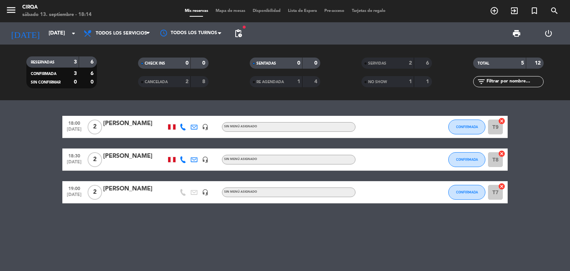 This screenshot has width=570, height=271. Describe the element at coordinates (57, 7) in the screenshot. I see `div: CIRQA` at that location.